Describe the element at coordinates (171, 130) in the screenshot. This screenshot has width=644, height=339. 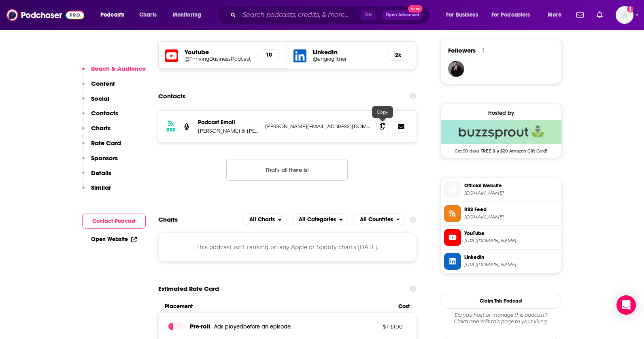
I see `h3: RSS` at that location.